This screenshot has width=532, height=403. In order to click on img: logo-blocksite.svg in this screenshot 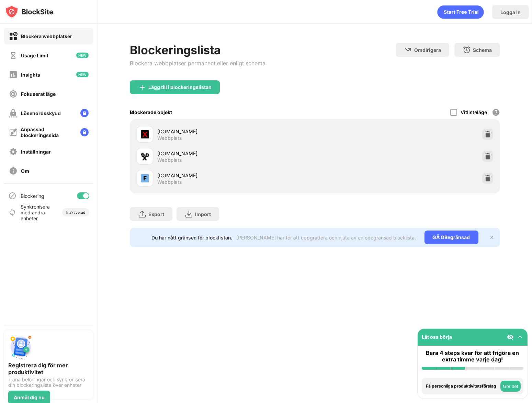, I will do `click(29, 12)`.